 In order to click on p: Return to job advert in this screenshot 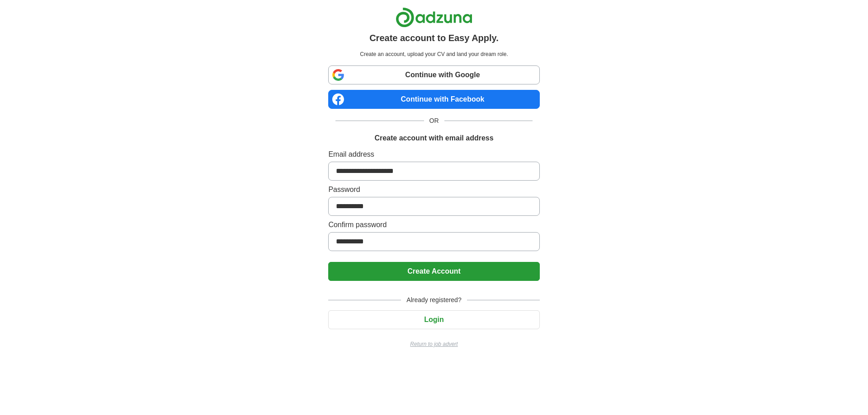, I will do `click(433, 344)`.